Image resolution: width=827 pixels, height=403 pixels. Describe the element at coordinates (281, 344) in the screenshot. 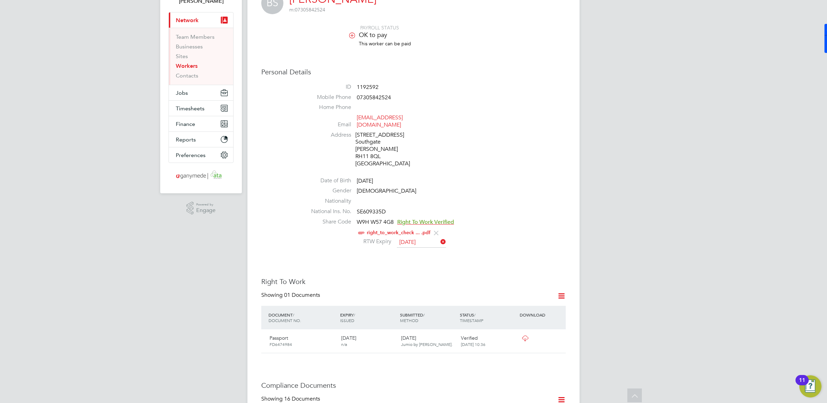

I see `span: FD6474984` at that location.